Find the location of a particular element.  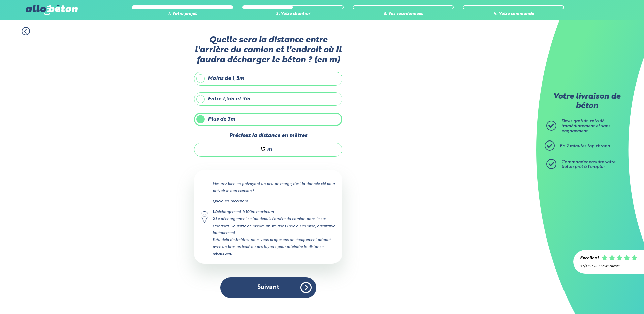

label: Quelle sera la distance entre l'arrière du camion et l'endroit où il faudra décharger le béton ? ... is located at coordinates (268, 50).